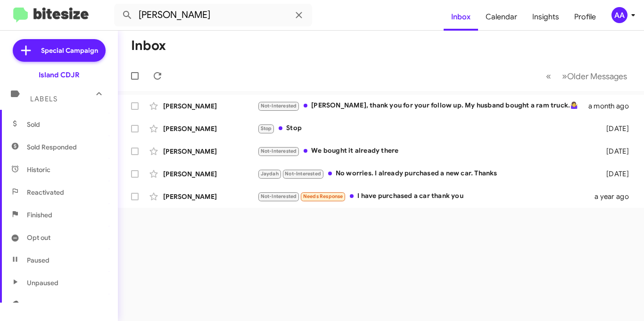 This screenshot has width=644, height=321. Describe the element at coordinates (426, 173) in the screenshot. I see `div: No worries. I already purchased a new car. Thanks` at that location.